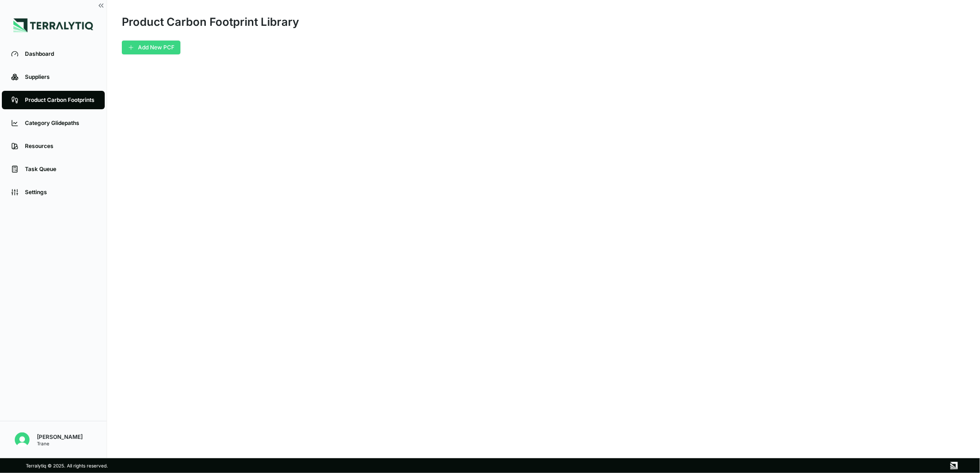 Image resolution: width=980 pixels, height=473 pixels. Describe the element at coordinates (210, 22) in the screenshot. I see `div: Product Carbon Footprint Library` at that location.